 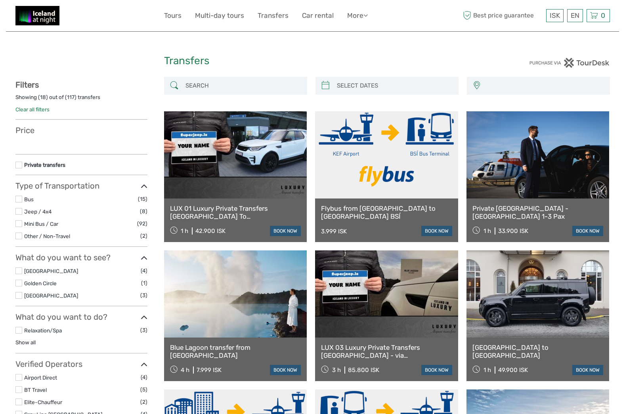 I want to click on a: BT Travel, so click(x=35, y=390).